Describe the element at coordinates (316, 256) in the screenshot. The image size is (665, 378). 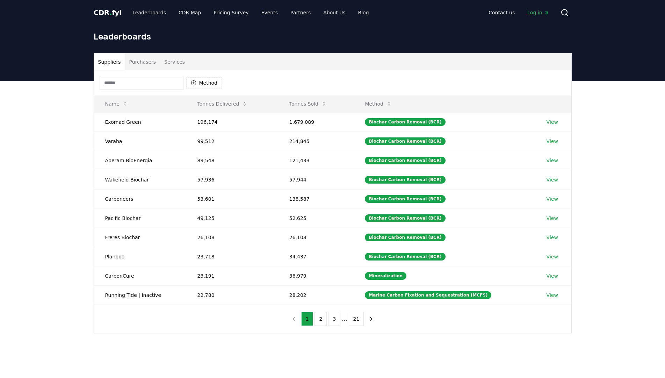
I see `td: 34,437` at that location.